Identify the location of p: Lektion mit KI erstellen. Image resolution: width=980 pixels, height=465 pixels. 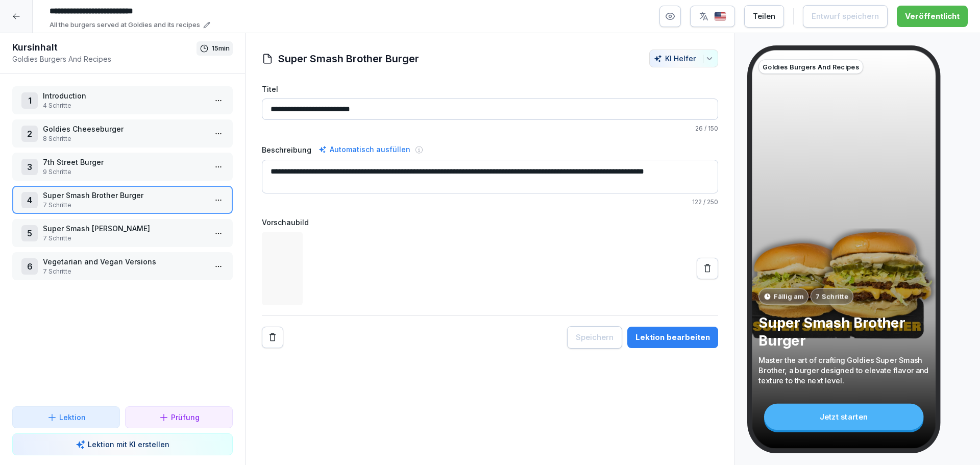
(128, 444).